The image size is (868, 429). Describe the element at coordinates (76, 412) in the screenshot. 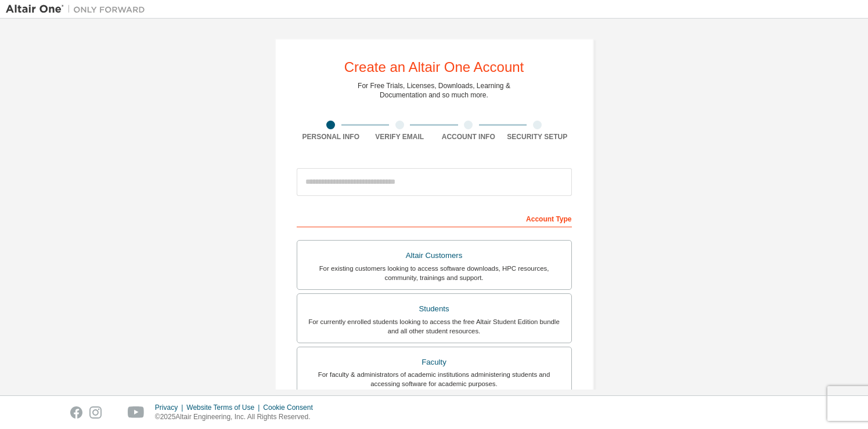

I see `img: facebook.svg` at that location.